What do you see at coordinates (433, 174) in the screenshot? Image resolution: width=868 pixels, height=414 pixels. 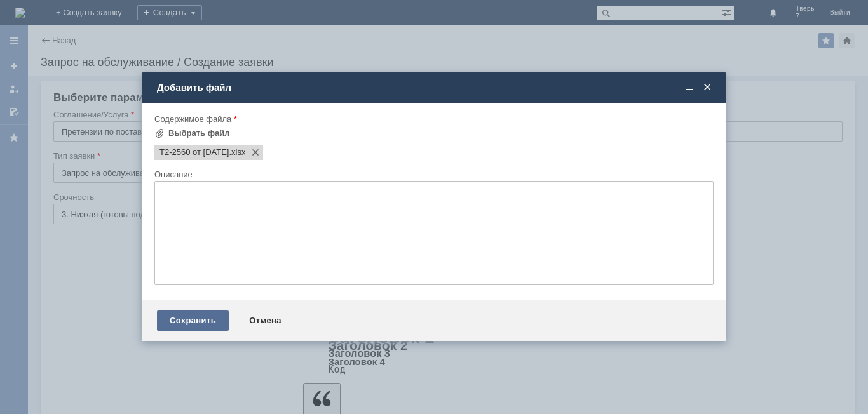 I see `div: Описание` at bounding box center [433, 174].